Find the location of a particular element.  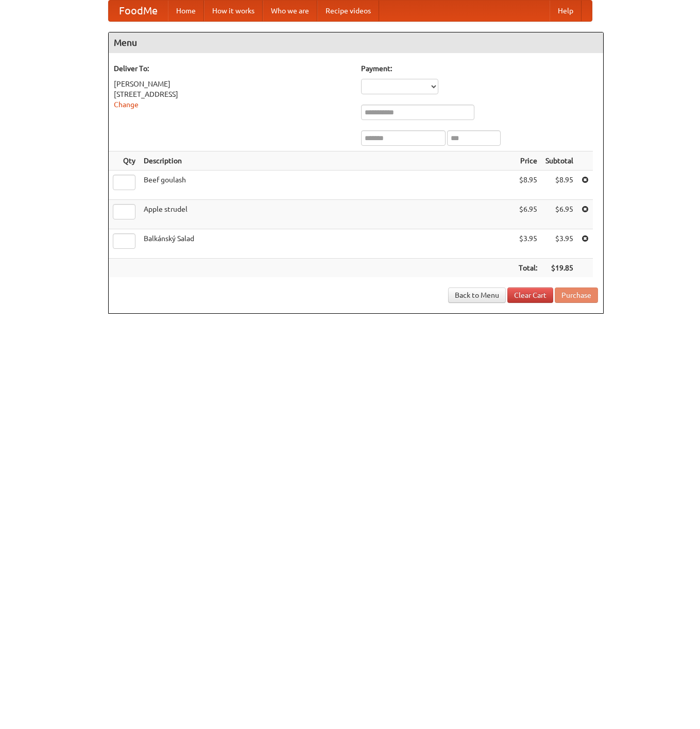

a: Help is located at coordinates (565, 11).